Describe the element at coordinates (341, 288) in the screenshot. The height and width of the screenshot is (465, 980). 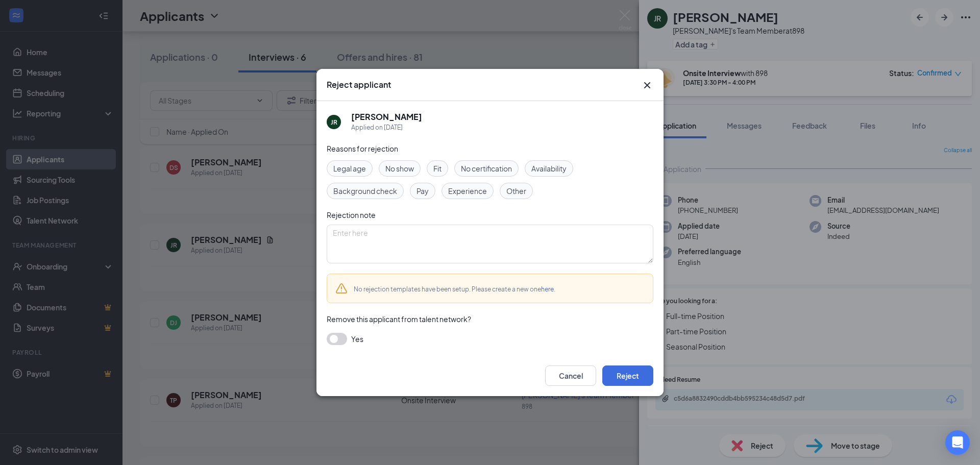
I see `svg: Warning` at that location.